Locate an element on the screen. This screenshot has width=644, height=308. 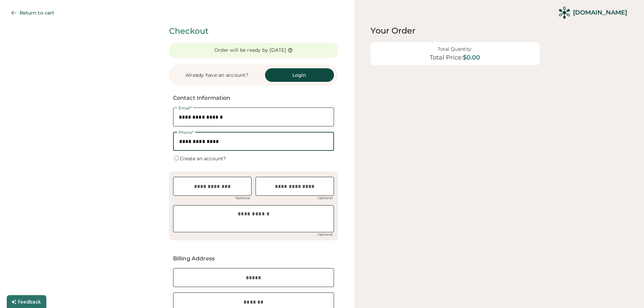
div: Total Quantity: is located at coordinates (455, 49).